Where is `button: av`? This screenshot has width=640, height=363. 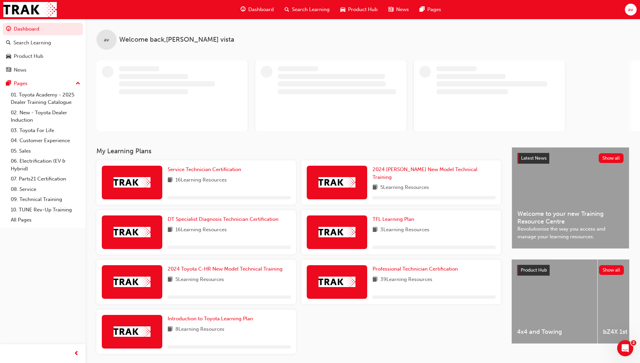 button: av is located at coordinates (631, 9).